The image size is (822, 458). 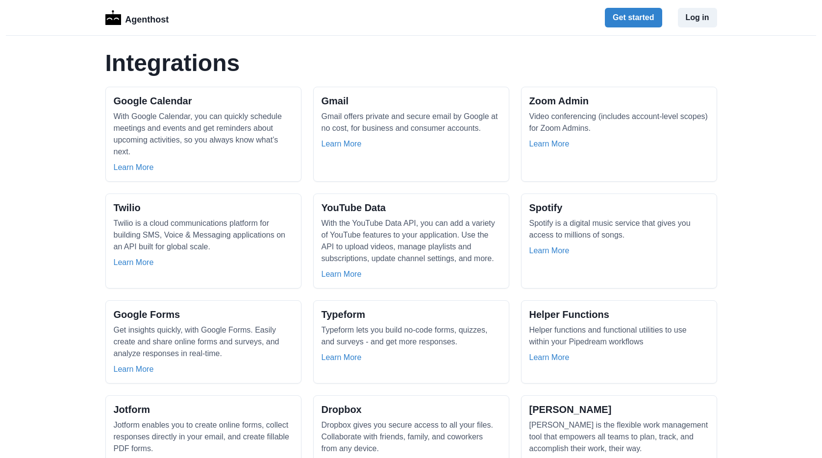 What do you see at coordinates (341, 410) in the screenshot?
I see `h2: Dropbox` at bounding box center [341, 410].